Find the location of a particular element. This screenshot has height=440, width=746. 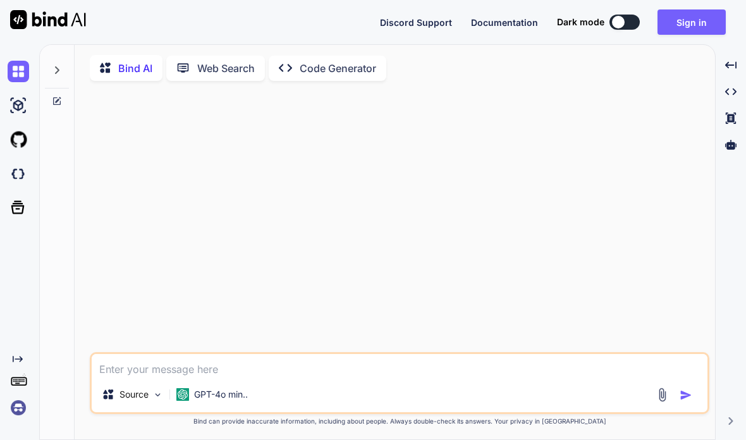

button: Documentation is located at coordinates (504, 22).